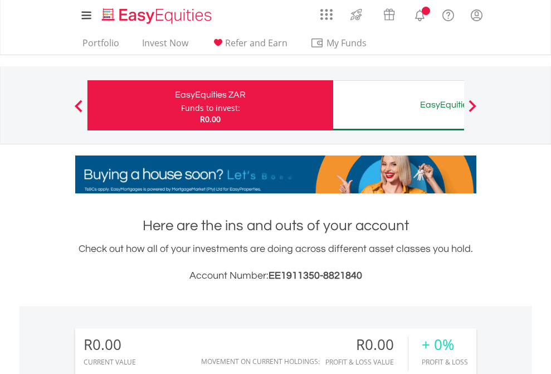 The image size is (551, 374). Describe the element at coordinates (157, 14) in the screenshot. I see `a: Home page` at that location.